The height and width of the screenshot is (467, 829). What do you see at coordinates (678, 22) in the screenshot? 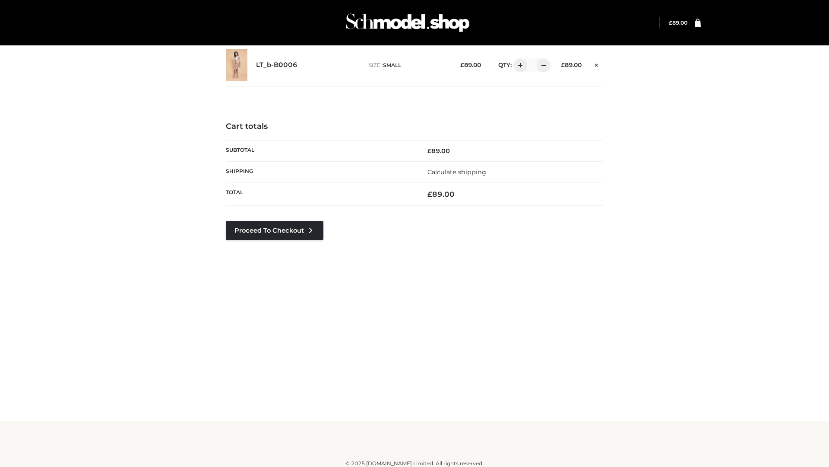
I see `a: £89.00` at bounding box center [678, 22].